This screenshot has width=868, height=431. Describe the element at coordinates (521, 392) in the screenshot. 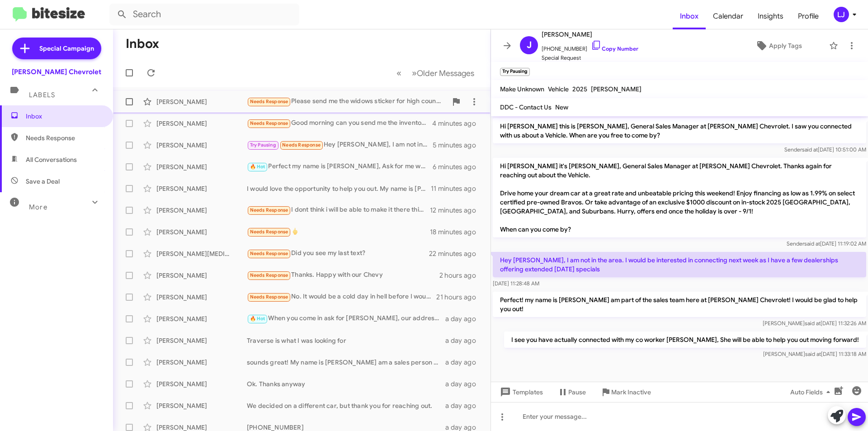

I see `span: Templates` at that location.